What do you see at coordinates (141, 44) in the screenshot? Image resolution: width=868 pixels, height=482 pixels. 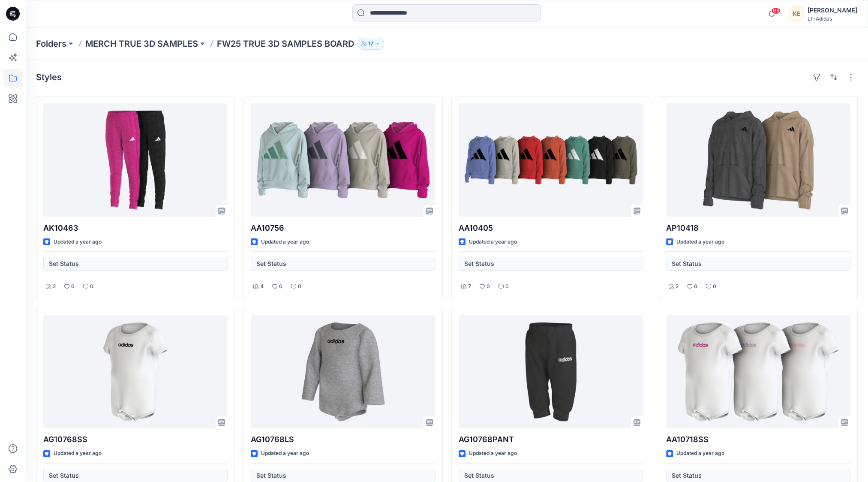 I see `p: MERCH TRUE 3D SAMPLES` at bounding box center [141, 44].